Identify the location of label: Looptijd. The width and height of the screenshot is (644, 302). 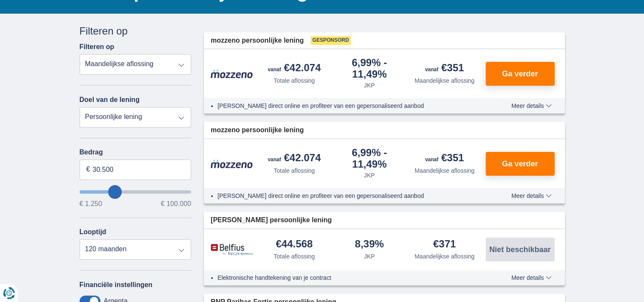
(93, 232).